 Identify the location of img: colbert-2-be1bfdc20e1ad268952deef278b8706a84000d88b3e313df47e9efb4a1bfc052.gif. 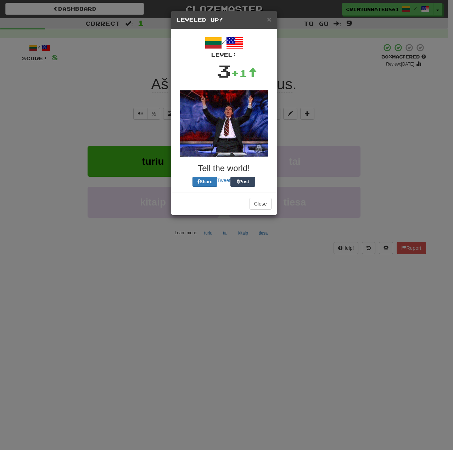
(224, 123).